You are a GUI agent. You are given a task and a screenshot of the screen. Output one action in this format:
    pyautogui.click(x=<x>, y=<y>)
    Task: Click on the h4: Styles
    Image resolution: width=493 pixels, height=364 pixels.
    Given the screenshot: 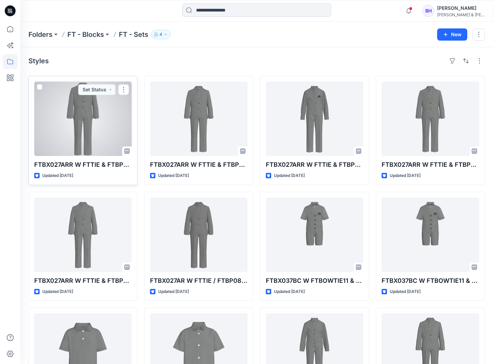 What is the action you would take?
    pyautogui.click(x=39, y=61)
    